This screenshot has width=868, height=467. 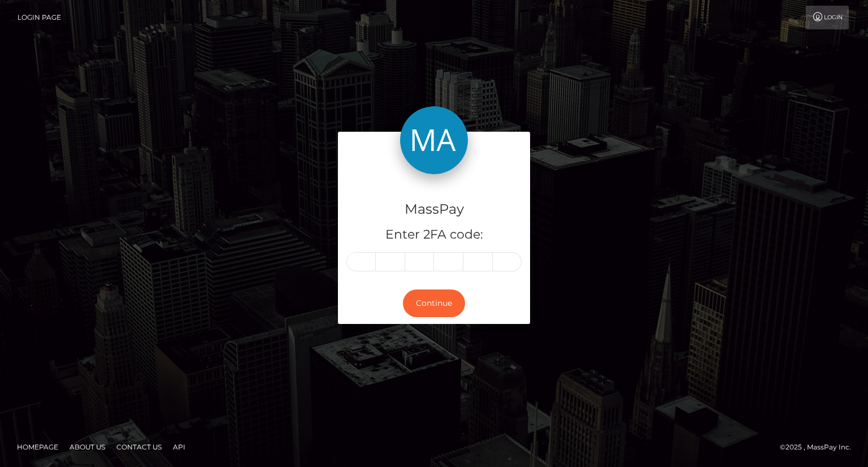 I want to click on a: Login, so click(x=827, y=18).